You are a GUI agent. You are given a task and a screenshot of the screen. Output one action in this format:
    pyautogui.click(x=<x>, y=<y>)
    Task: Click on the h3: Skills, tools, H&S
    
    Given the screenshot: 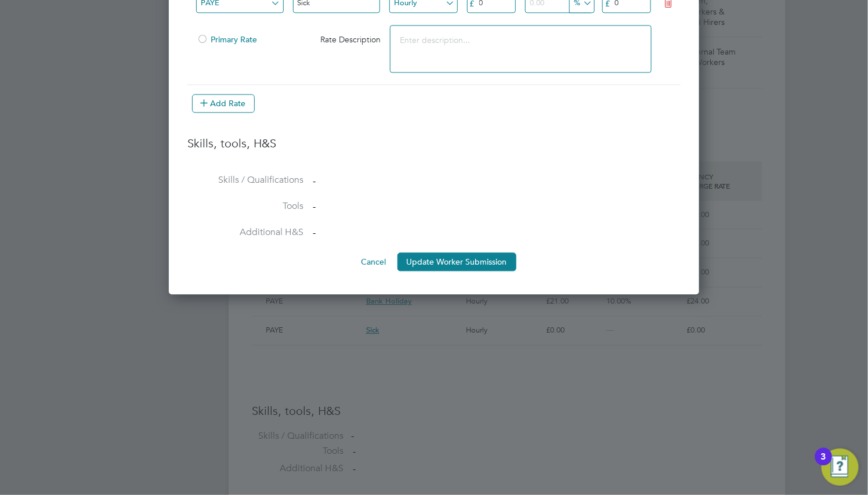 What is the action you would take?
    pyautogui.click(x=434, y=143)
    